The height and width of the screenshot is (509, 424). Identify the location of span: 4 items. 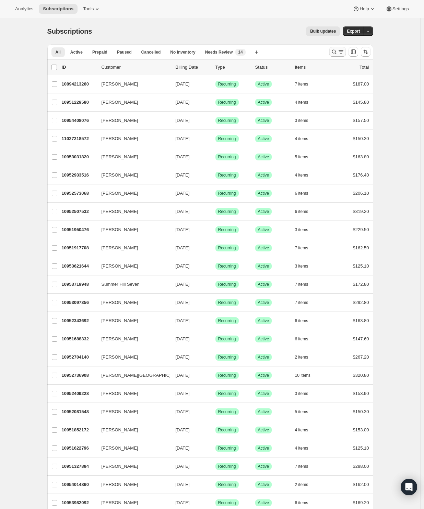
(302, 175).